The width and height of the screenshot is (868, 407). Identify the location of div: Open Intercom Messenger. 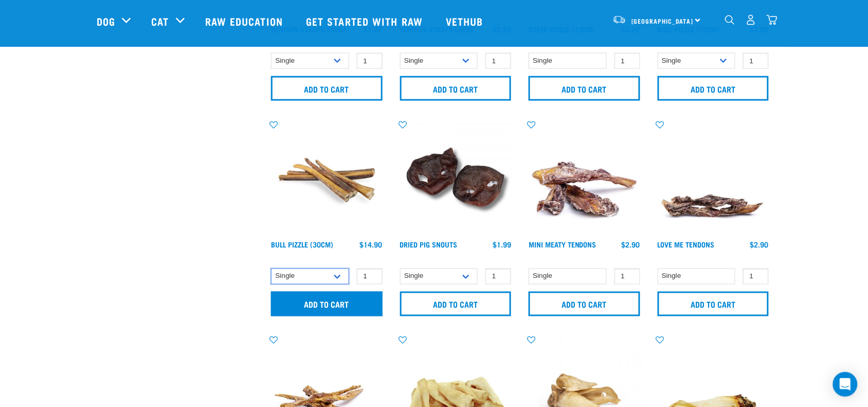
(846, 384).